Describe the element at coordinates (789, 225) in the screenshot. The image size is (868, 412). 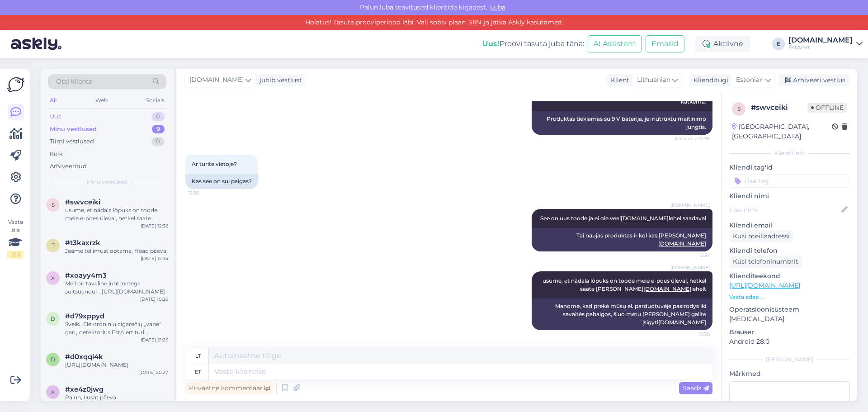
I see `p: Kliendi email` at that location.